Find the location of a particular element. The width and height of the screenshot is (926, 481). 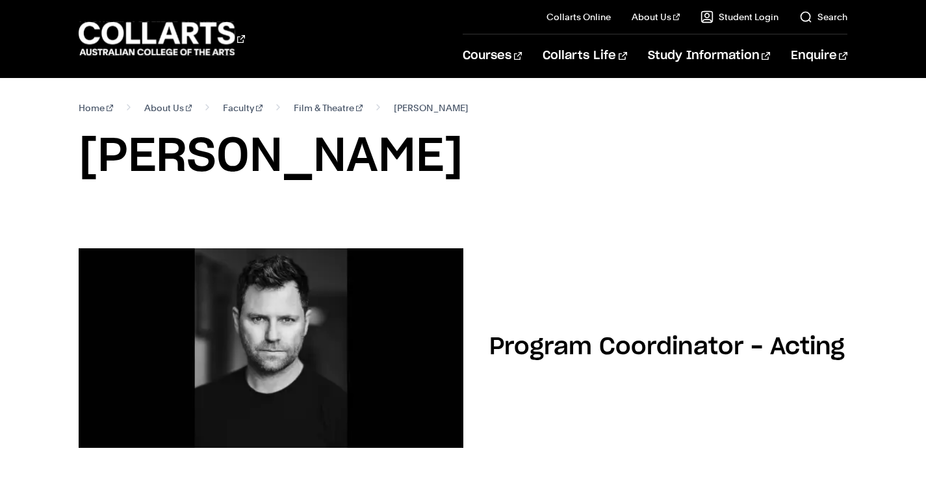

a: Home is located at coordinates (96, 108).